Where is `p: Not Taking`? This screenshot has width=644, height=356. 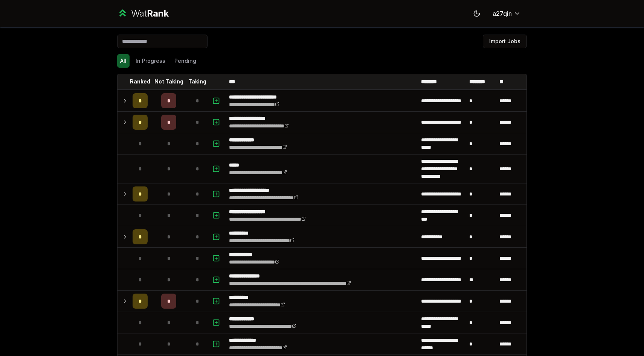 p: Not Taking is located at coordinates (168, 82).